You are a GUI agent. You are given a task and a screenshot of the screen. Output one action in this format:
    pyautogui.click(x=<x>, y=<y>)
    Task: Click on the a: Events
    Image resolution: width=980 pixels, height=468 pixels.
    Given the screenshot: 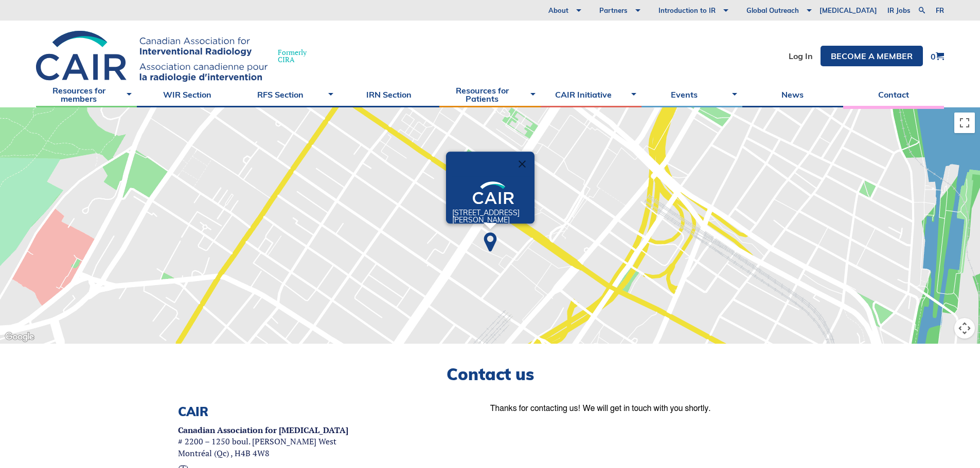 What is the action you would take?
    pyautogui.click(x=692, y=94)
    